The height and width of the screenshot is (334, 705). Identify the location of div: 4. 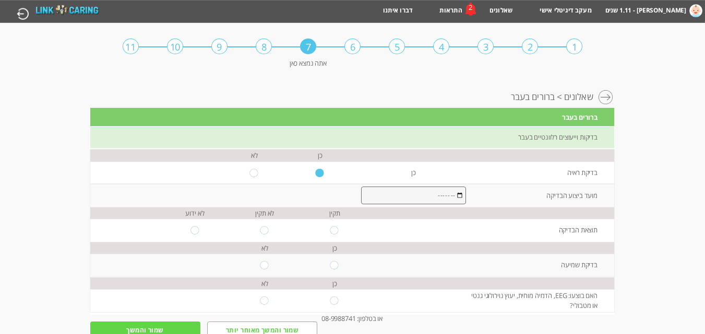
(441, 46).